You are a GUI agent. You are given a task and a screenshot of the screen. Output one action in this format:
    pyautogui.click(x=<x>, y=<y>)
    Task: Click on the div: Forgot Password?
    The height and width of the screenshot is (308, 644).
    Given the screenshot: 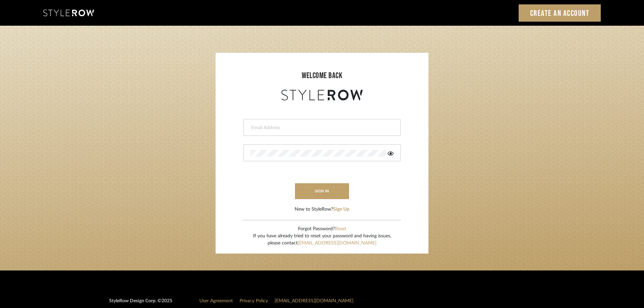 What is the action you would take?
    pyautogui.click(x=322, y=229)
    